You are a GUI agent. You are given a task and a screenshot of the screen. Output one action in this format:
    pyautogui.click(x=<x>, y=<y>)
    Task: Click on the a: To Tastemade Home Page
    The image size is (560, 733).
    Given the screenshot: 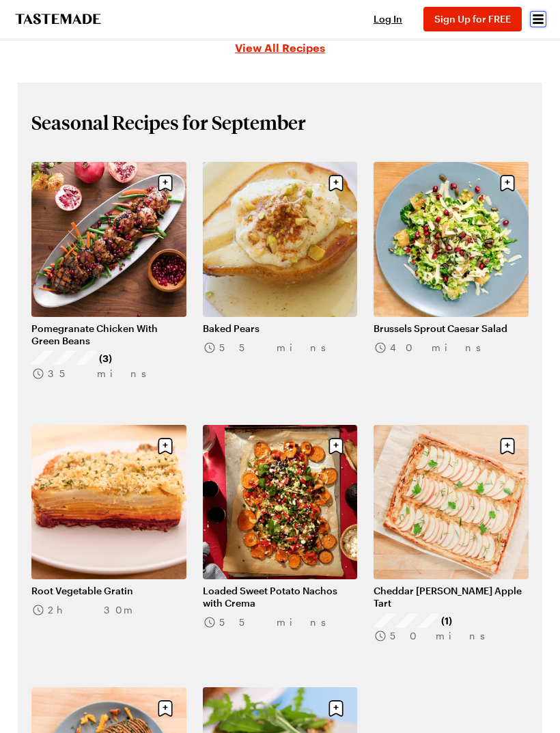 What is the action you would take?
    pyautogui.click(x=58, y=19)
    